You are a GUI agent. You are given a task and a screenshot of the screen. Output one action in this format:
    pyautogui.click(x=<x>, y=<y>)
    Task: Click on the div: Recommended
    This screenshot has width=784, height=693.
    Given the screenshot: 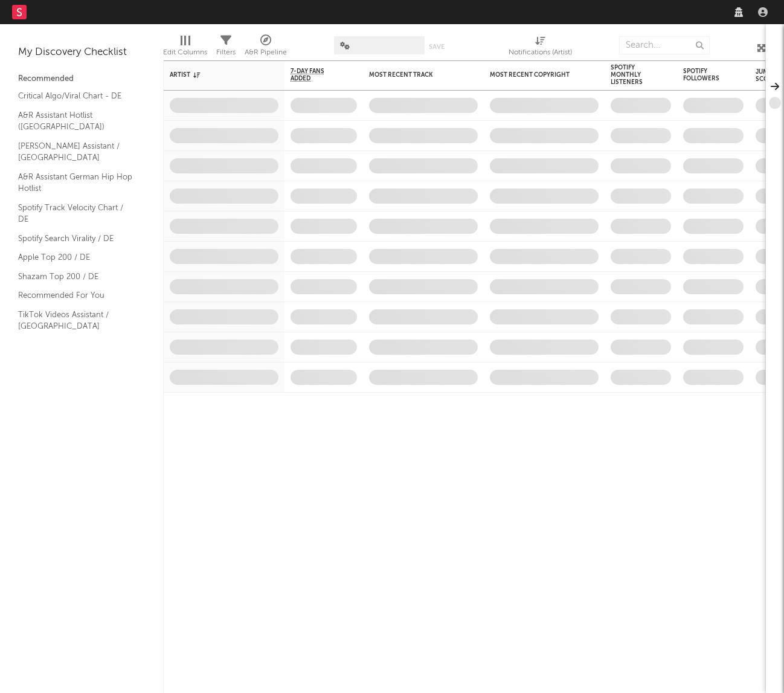 What is the action you would take?
    pyautogui.click(x=82, y=79)
    